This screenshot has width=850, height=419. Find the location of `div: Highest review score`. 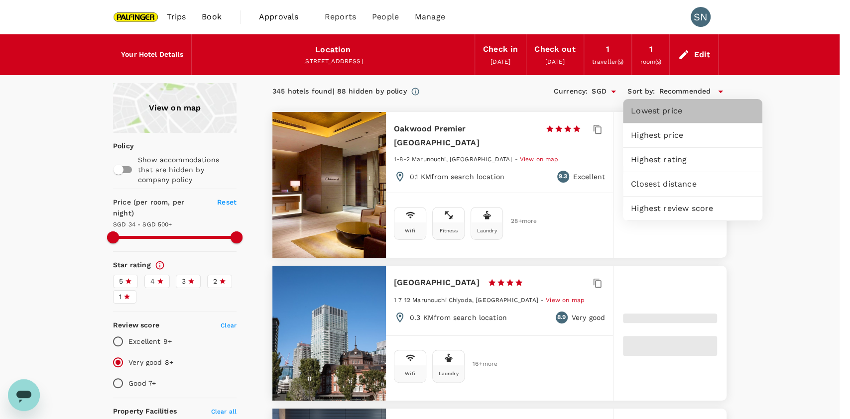

div: Highest review score is located at coordinates (693, 209).